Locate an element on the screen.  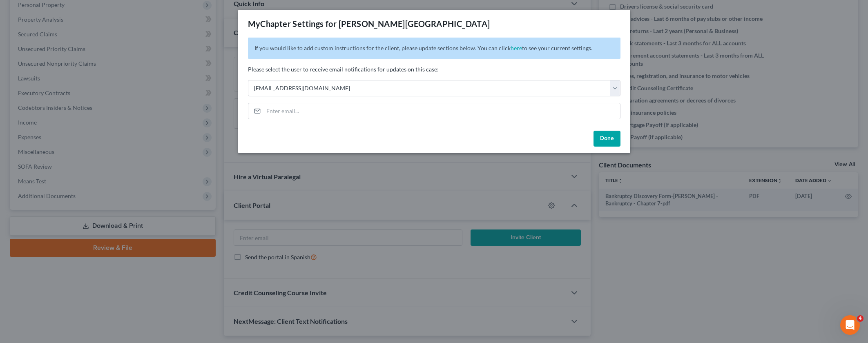
input: Enter email... is located at coordinates (441, 111).